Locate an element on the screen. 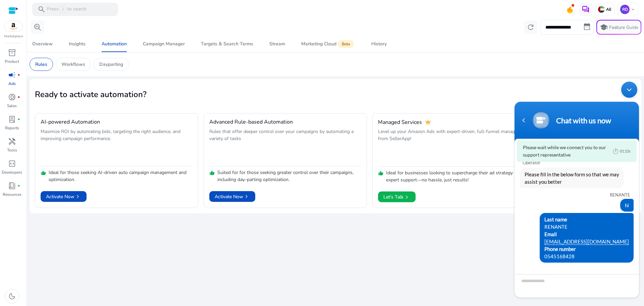 This screenshot has width=644, height=306. div: Operator is located at coordinates (20, 84).